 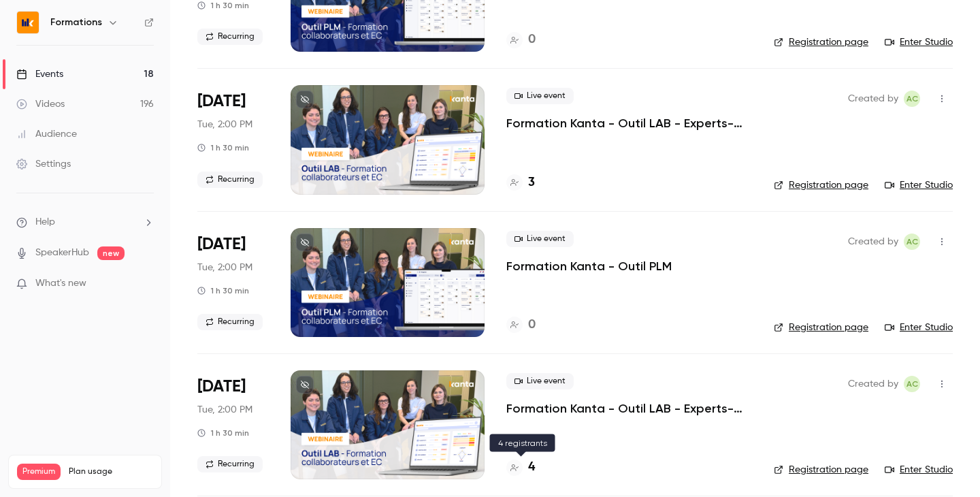 I want to click on span: new, so click(x=111, y=253).